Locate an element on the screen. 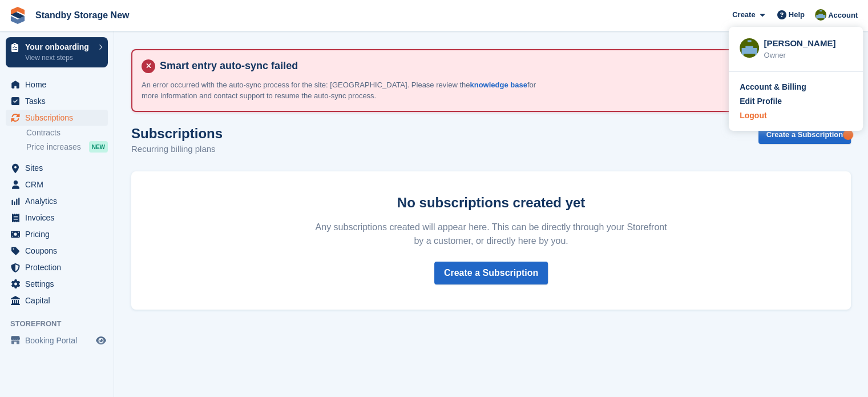 This screenshot has height=397, width=868. p: Recurring billing plans is located at coordinates (177, 149).